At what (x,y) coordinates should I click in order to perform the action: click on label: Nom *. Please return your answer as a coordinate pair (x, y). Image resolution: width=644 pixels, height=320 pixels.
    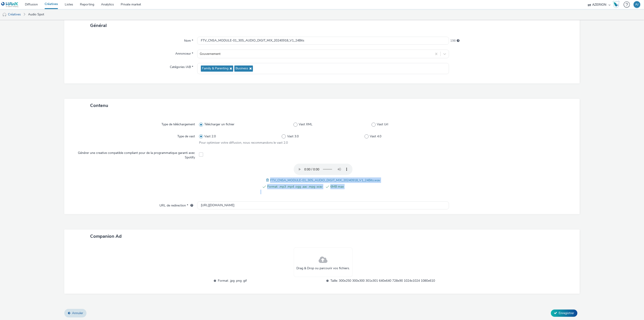
    Looking at the image, I should click on (189, 40).